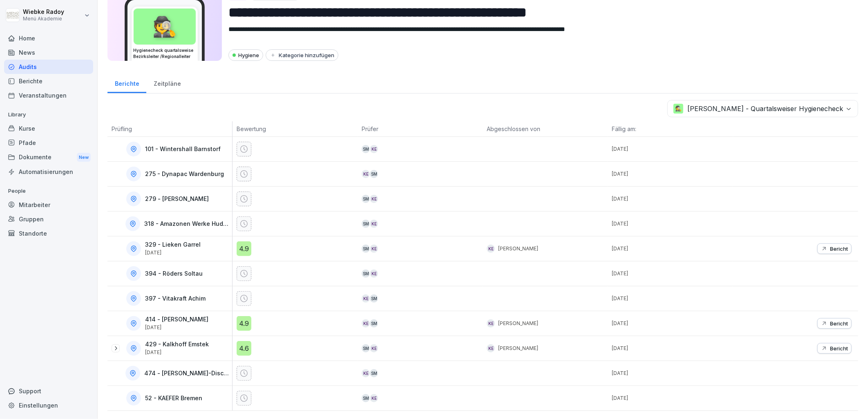 Image resolution: width=868 pixels, height=419 pixels. Describe the element at coordinates (49, 95) in the screenshot. I see `div: Veranstaltungen` at that location.